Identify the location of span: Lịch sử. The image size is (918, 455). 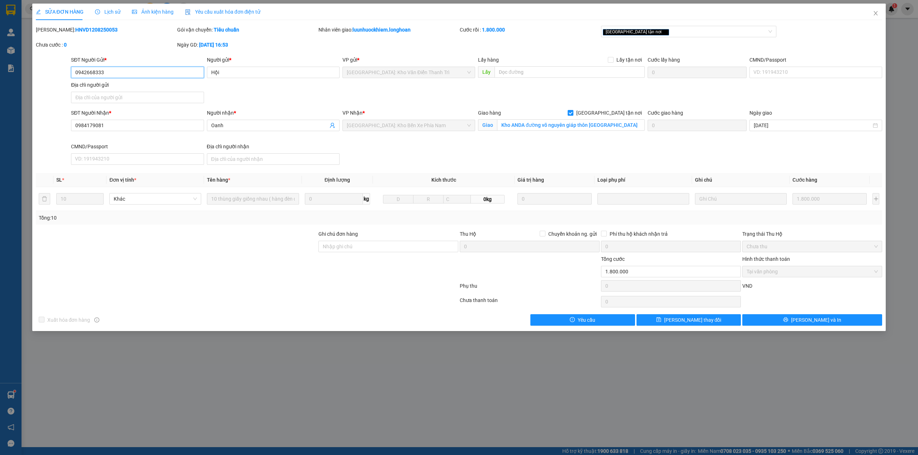
(108, 12).